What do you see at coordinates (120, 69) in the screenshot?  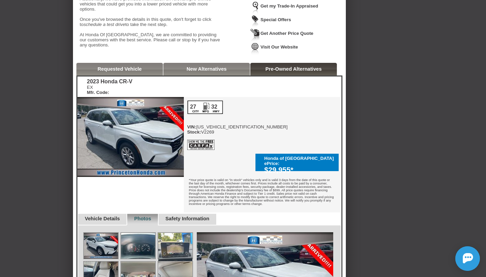 I see `a: Requested Vehicle` at bounding box center [120, 69].